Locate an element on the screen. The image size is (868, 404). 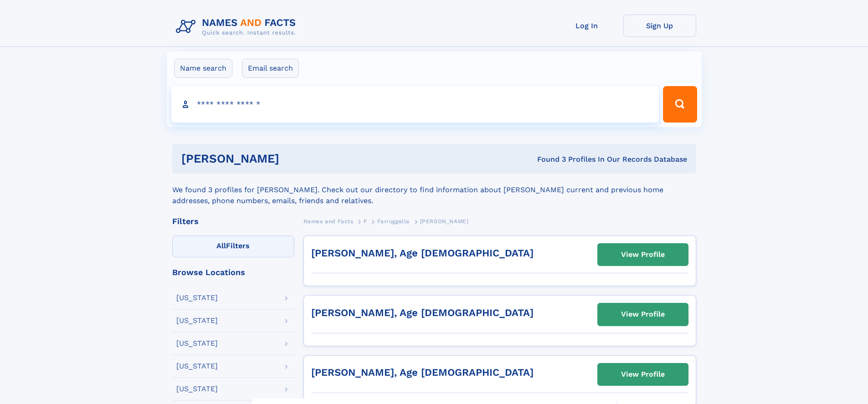
button: Search Button is located at coordinates (680, 104).